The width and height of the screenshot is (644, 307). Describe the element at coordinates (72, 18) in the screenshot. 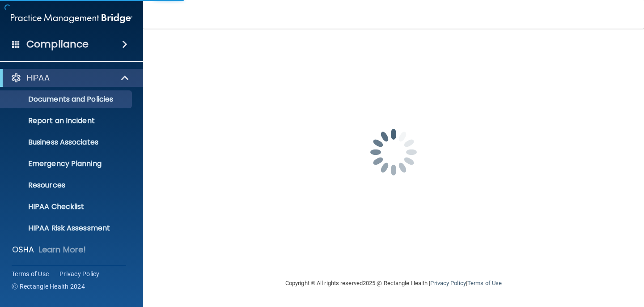

I see `img: PMB logo` at that location.